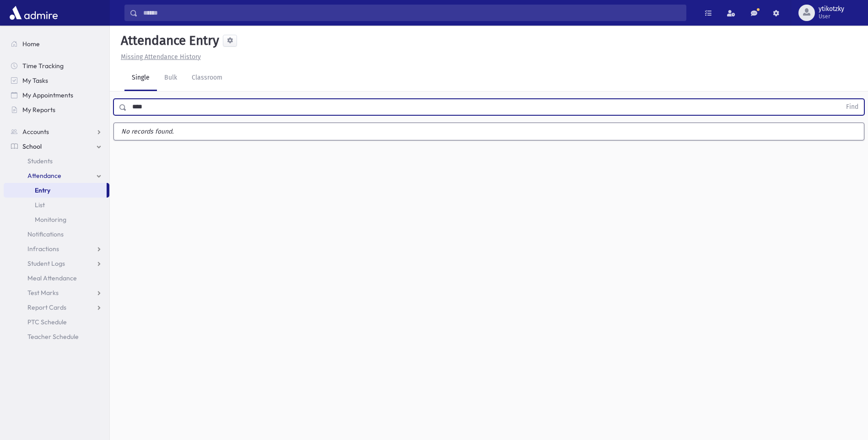  What do you see at coordinates (159, 57) in the screenshot?
I see `a: Missing Attendance History` at bounding box center [159, 57].